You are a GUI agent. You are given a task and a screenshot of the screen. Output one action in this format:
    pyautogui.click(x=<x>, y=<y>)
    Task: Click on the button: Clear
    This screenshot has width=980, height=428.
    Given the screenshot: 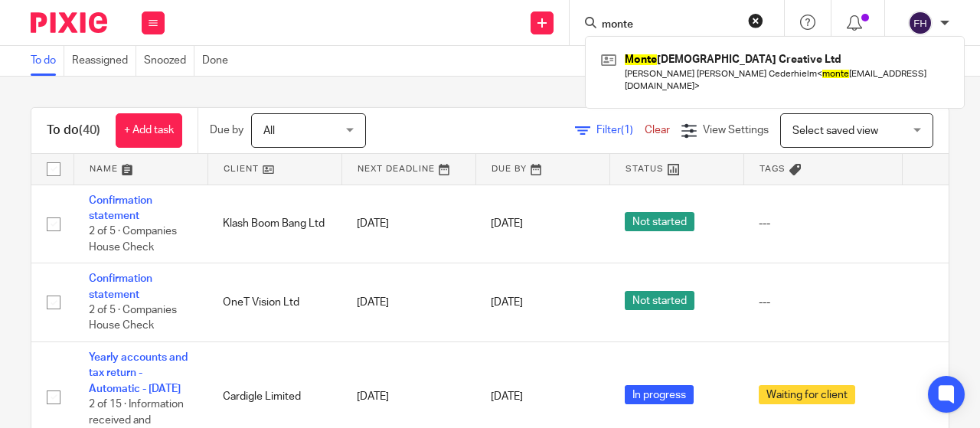 What is the action you would take?
    pyautogui.click(x=755, y=21)
    